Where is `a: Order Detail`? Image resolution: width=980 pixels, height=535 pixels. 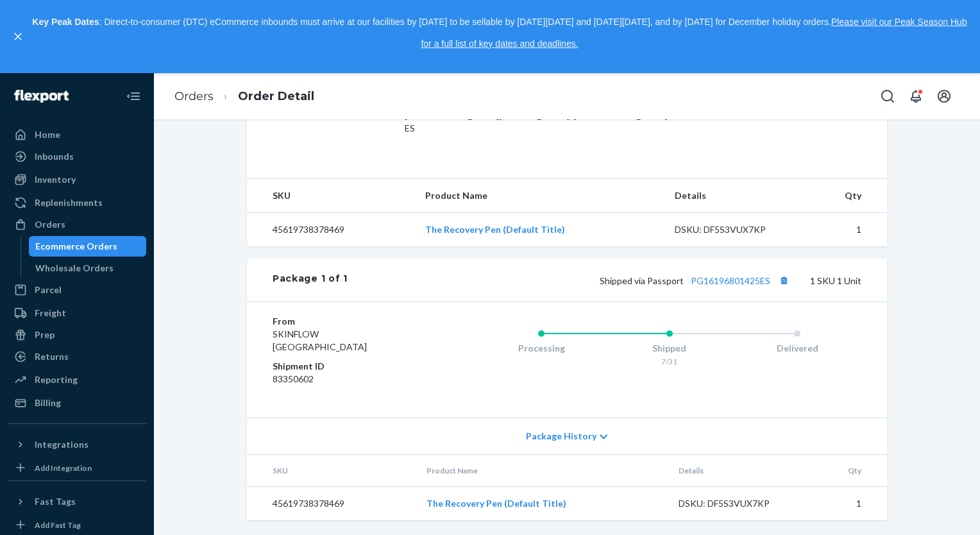 a: Order Detail is located at coordinates (276, 96).